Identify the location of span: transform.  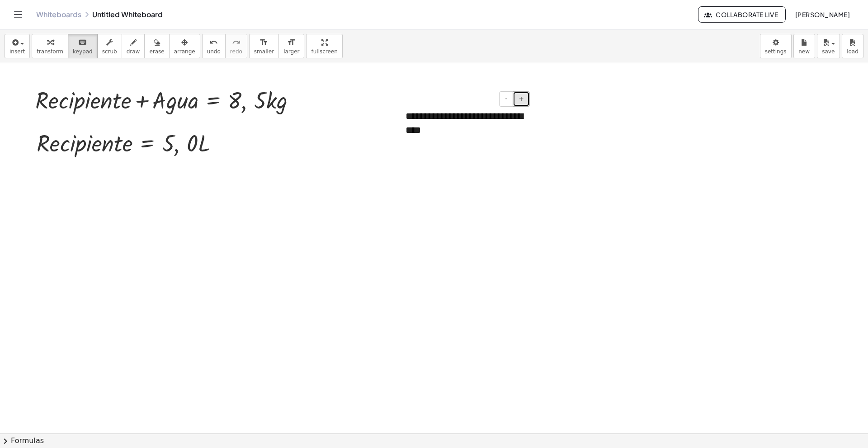
(49, 51).